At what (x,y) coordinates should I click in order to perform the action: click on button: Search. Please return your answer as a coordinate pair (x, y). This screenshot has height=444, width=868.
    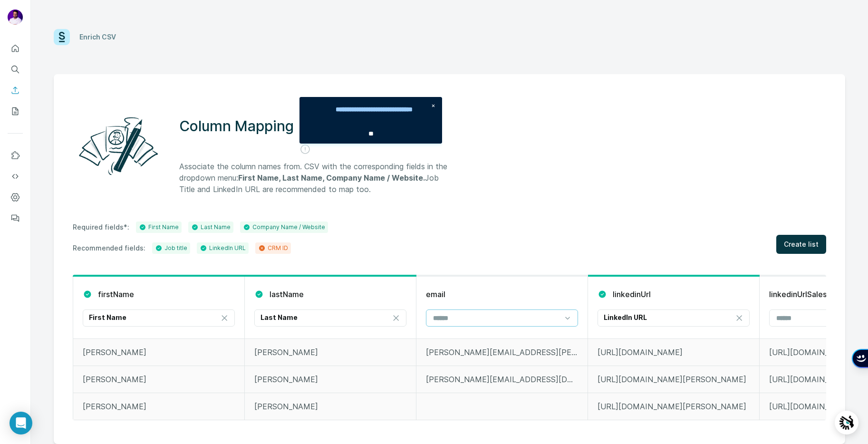
    Looking at the image, I should click on (15, 69).